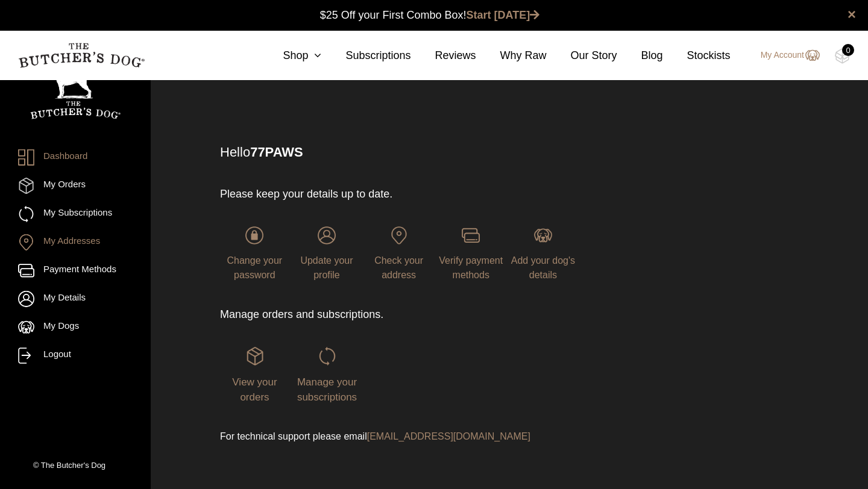 Image resolution: width=868 pixels, height=489 pixels. Describe the element at coordinates (697, 55) in the screenshot. I see `a: Stockists` at that location.